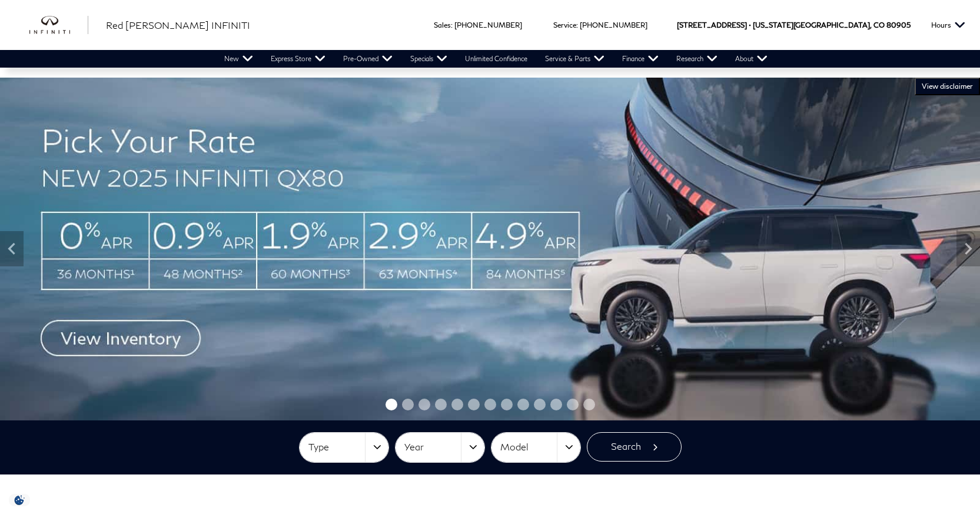 The height and width of the screenshot is (518, 980). Describe the element at coordinates (573, 405) in the screenshot. I see `span: Go to slide 12` at that location.